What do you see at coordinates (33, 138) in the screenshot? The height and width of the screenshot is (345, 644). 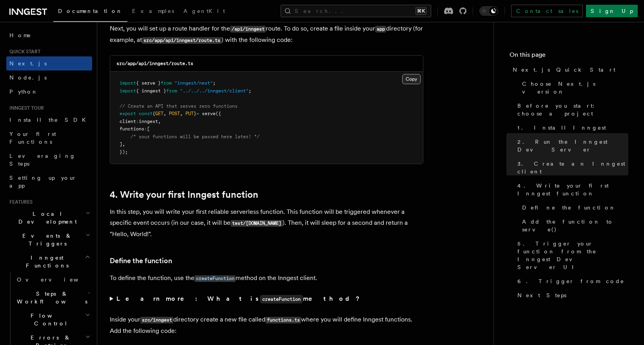 I see `span: Your first Functions` at bounding box center [33, 138].